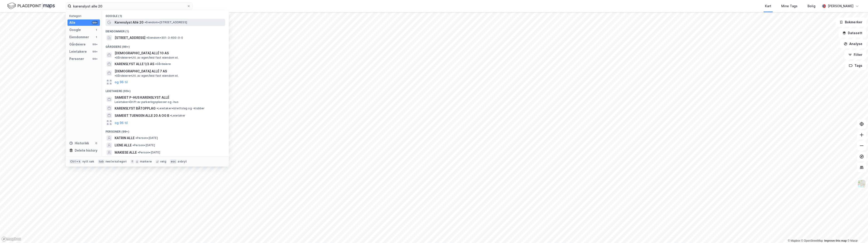  What do you see at coordinates (75, 30) in the screenshot?
I see `div: Google` at bounding box center [75, 30].